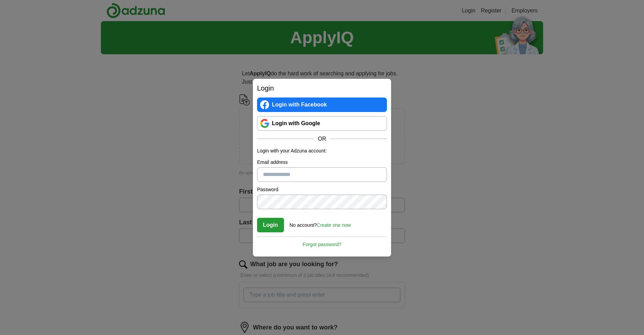 This screenshot has height=335, width=644. What do you see at coordinates (270, 225) in the screenshot?
I see `button: Login` at bounding box center [270, 225].